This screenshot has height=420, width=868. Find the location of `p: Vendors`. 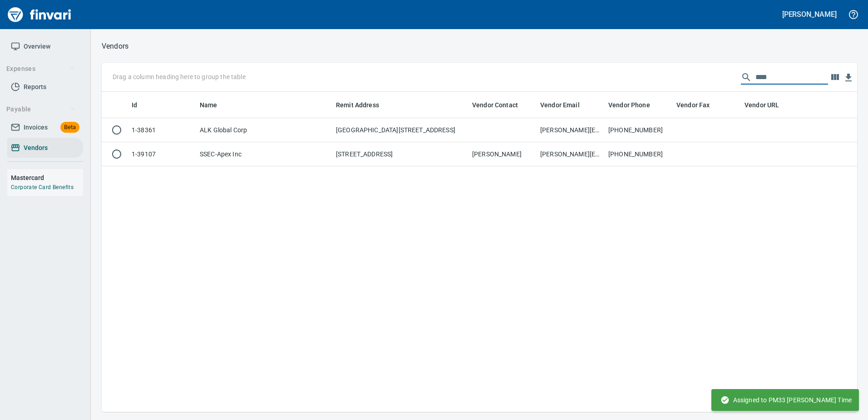

p: Vendors is located at coordinates (115, 46).